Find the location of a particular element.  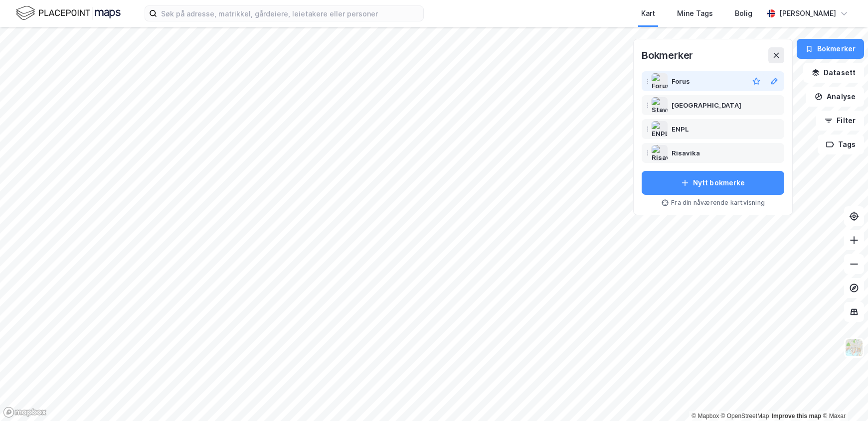

a: Mapbox is located at coordinates (705, 416).